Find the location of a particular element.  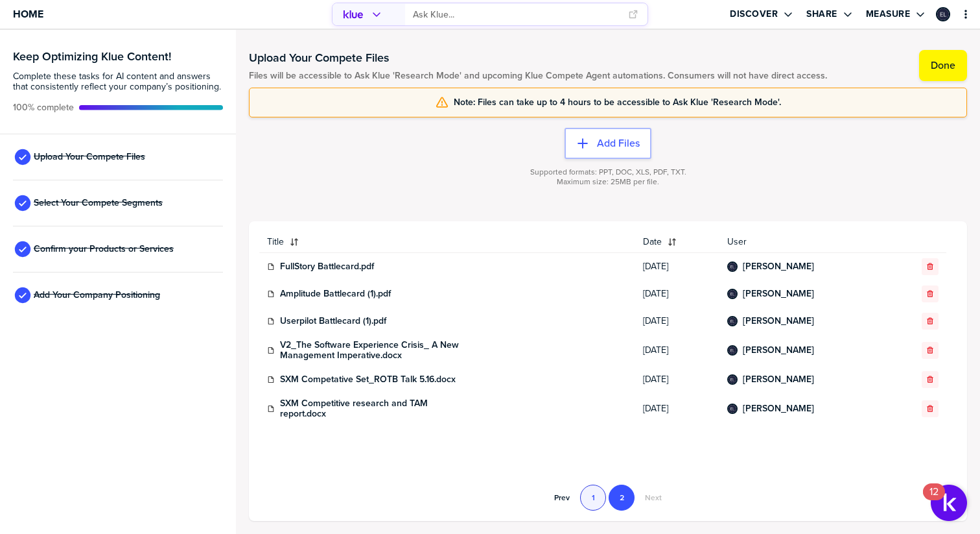

span: User is located at coordinates (806, 242).